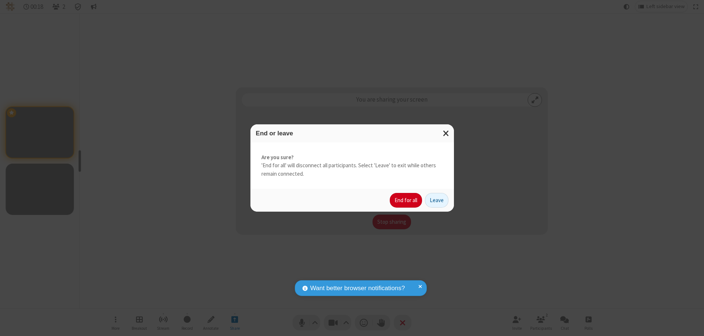  I want to click on span: Want better browser notifications?, so click(357, 288).